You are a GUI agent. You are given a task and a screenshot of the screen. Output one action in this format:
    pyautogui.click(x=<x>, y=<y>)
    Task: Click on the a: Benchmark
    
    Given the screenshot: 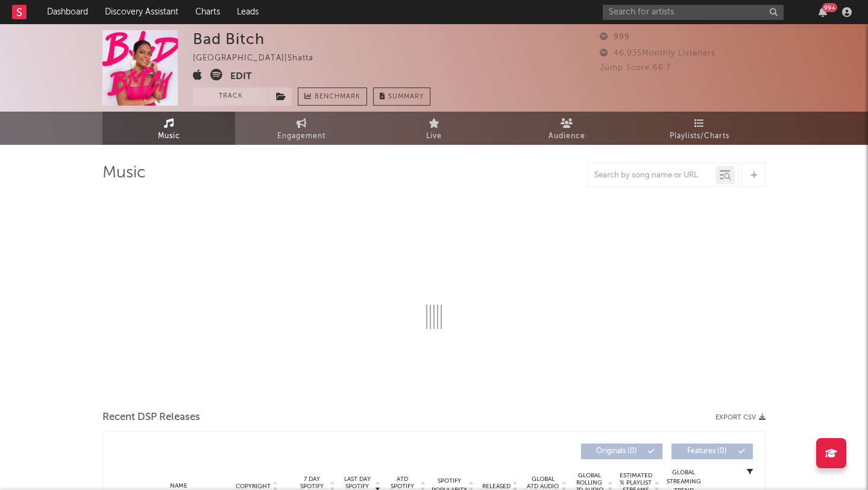 What is the action you would take?
    pyautogui.click(x=332, y=97)
    